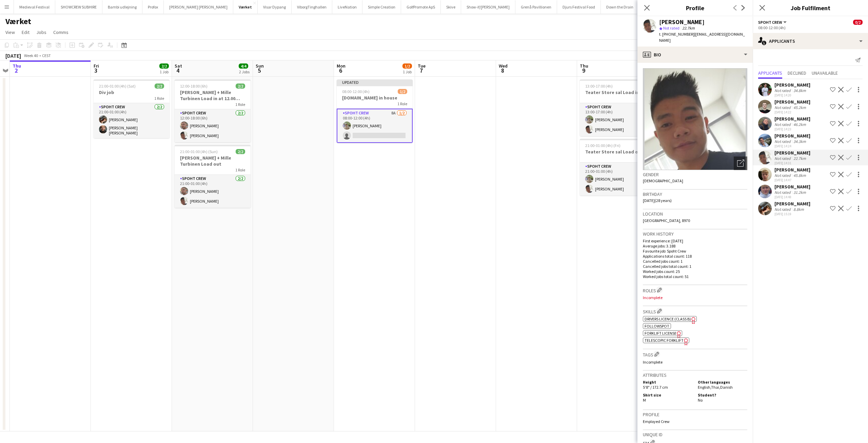 This screenshot has height=443, width=868. I want to click on button: Profox, so click(153, 7).